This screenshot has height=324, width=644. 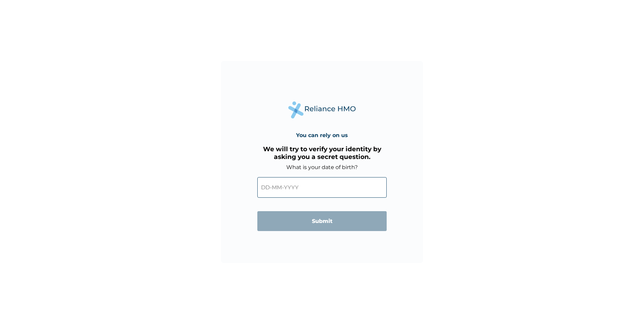 What do you see at coordinates (322, 167) in the screenshot?
I see `label: What is your date of birth?` at bounding box center [322, 167].